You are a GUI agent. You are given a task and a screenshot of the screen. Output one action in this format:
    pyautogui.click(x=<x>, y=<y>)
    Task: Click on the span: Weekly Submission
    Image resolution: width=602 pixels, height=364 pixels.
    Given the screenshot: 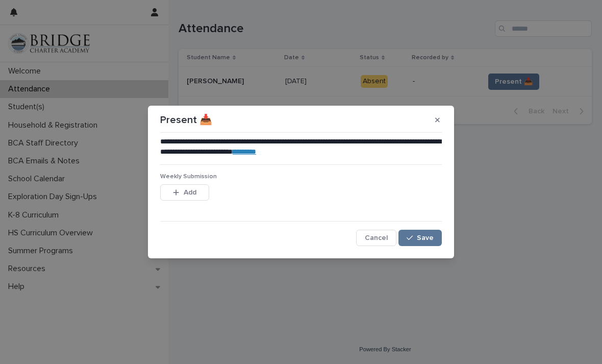 What is the action you would take?
    pyautogui.click(x=188, y=177)
    